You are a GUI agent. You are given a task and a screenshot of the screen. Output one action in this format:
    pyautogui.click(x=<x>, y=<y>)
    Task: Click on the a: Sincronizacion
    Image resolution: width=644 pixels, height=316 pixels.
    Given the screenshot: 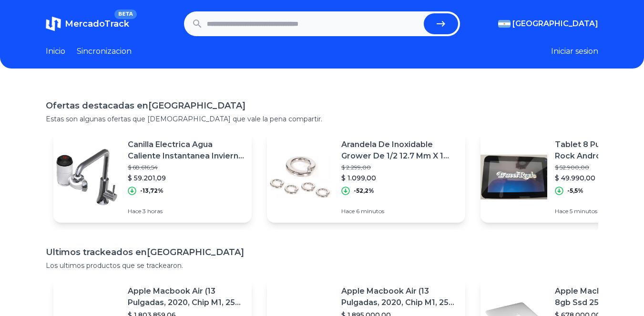 What is the action you would take?
    pyautogui.click(x=104, y=52)
    